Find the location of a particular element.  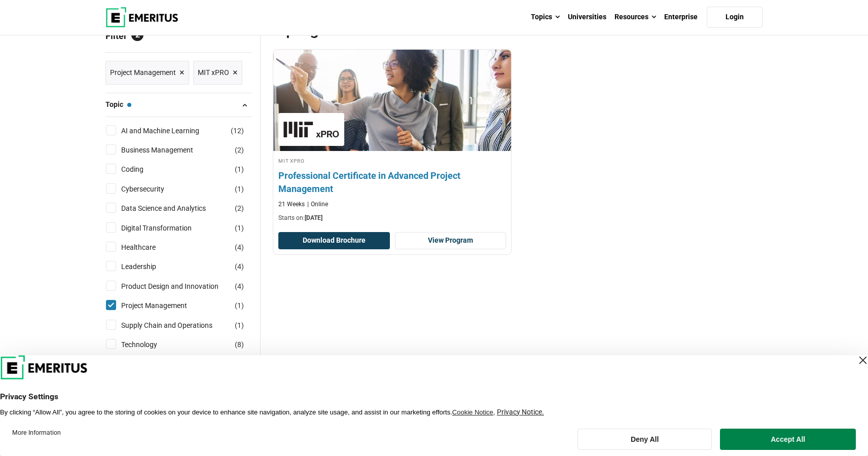

img: Professional Certificate in Advanced Project Management | Online Project Management Course is located at coordinates (393, 100).